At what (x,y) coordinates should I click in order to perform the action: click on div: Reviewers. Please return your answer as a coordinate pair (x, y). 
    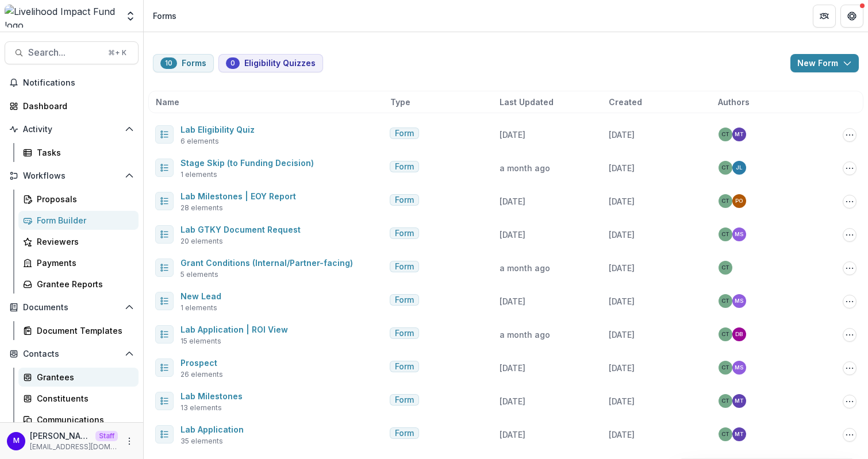
    Looking at the image, I should click on (83, 241).